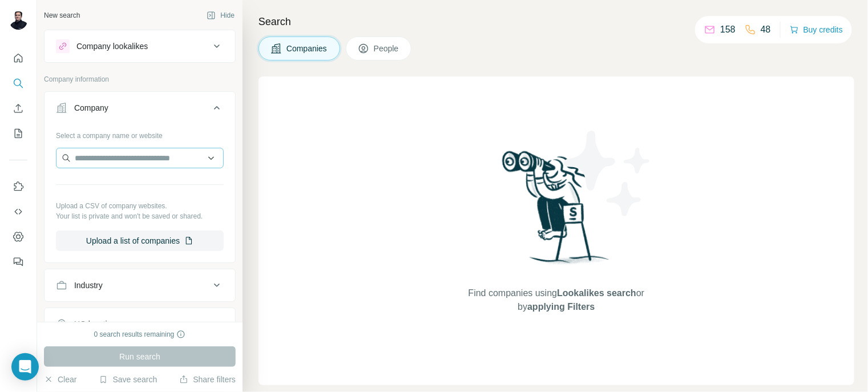 Image resolution: width=868 pixels, height=392 pixels. I want to click on button: Save search, so click(128, 379).